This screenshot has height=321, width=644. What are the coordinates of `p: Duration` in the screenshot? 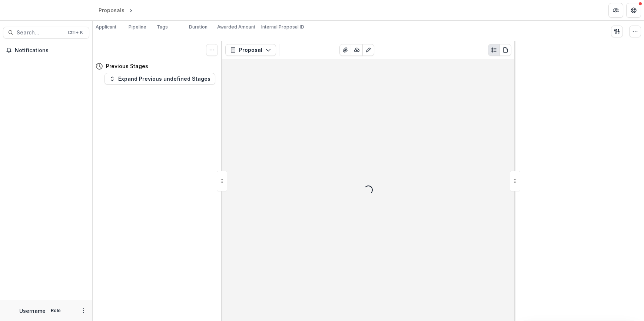 It's located at (198, 27).